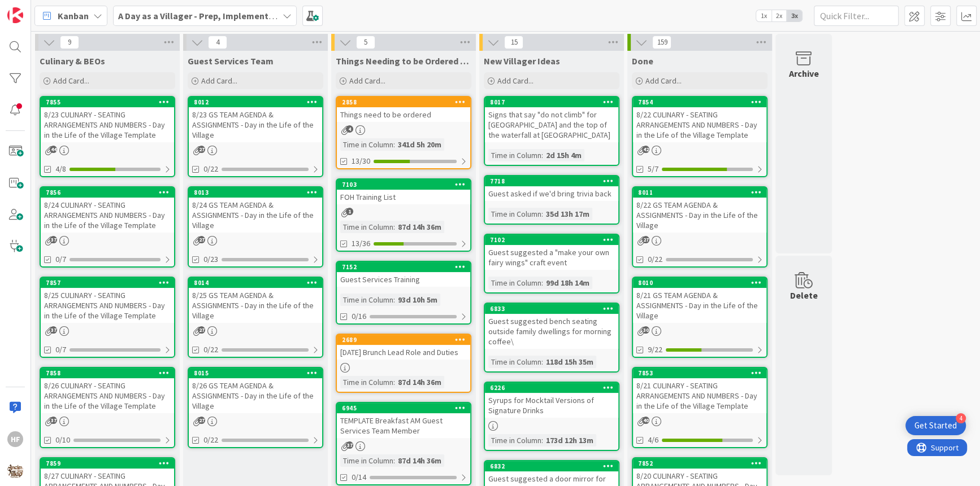 Image resolution: width=980 pixels, height=486 pixels. What do you see at coordinates (552, 400) in the screenshot?
I see `div: 6226Syrups for Mocktail Versions of Signature Drinks` at bounding box center [552, 400].